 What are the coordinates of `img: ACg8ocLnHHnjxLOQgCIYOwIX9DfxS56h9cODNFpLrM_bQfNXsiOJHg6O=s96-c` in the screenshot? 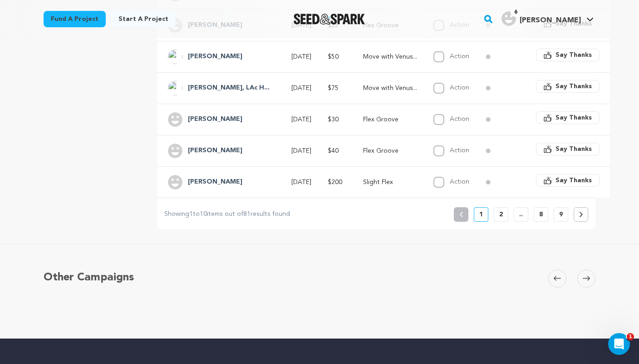 It's located at (175, 56).